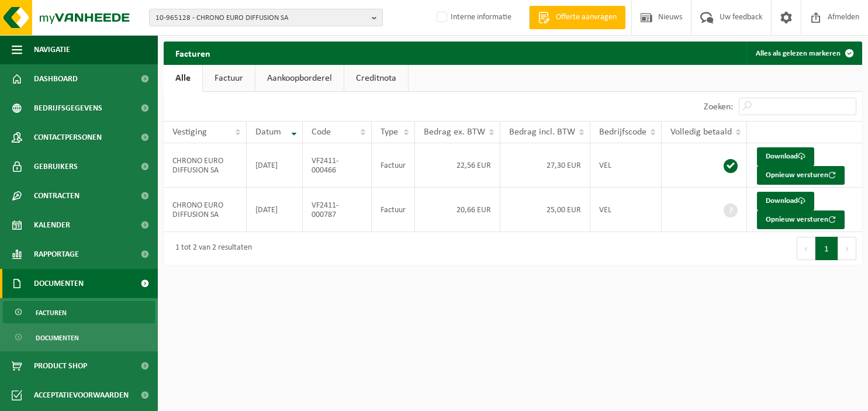  I want to click on span: 10-965128 - CHRONO EURO DIFFUSION SA, so click(261, 19).